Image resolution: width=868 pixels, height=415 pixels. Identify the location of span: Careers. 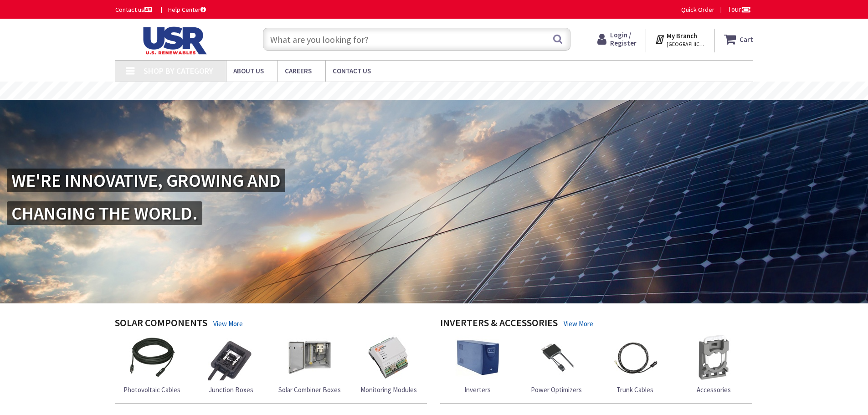
(298, 70).